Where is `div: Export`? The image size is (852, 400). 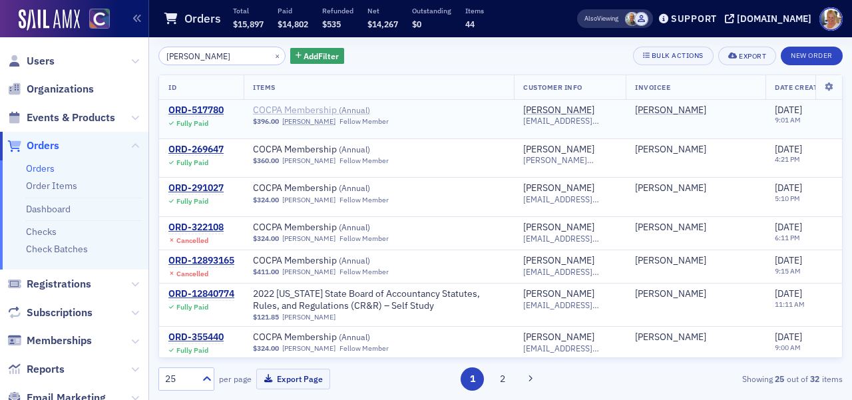
div: Export is located at coordinates (752, 56).